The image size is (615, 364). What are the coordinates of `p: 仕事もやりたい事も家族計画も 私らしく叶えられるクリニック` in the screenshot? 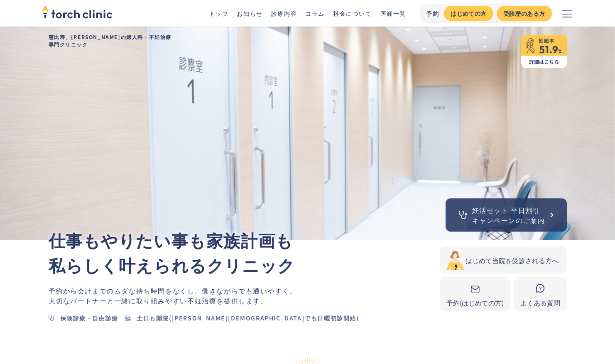 It's located at (244, 252).